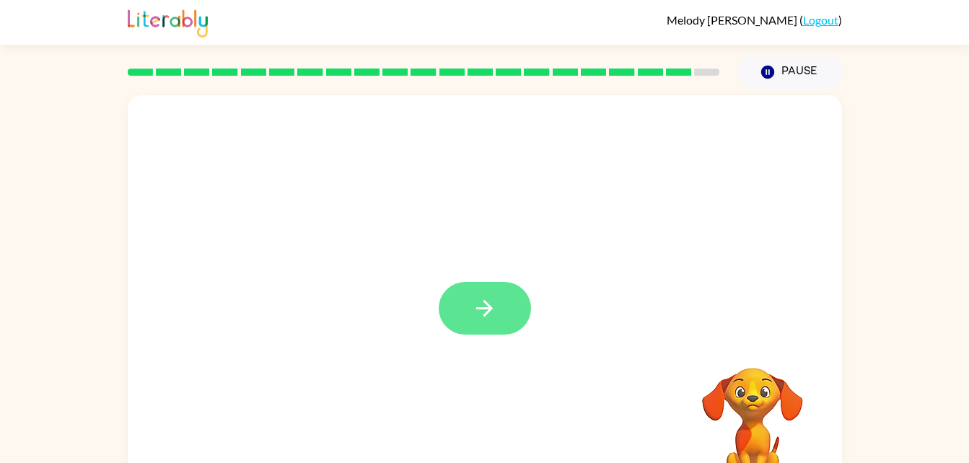  What do you see at coordinates (790, 72) in the screenshot?
I see `button: Pause` at bounding box center [790, 72].